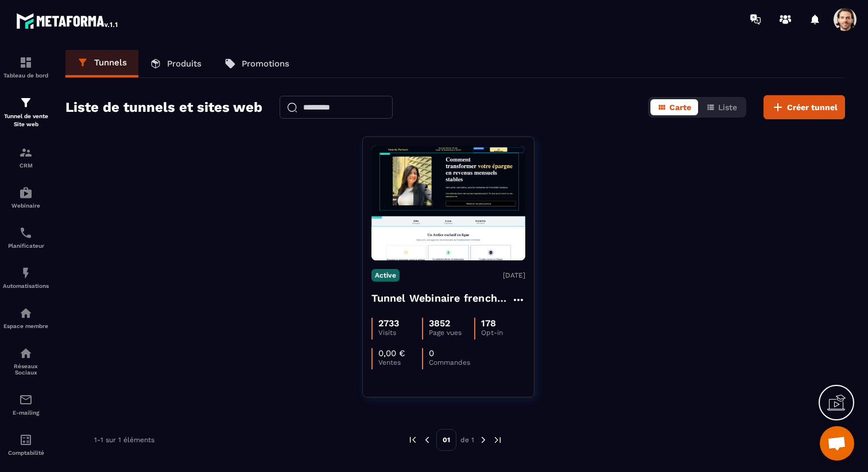 The image size is (868, 472). I want to click on p: 0, so click(431, 354).